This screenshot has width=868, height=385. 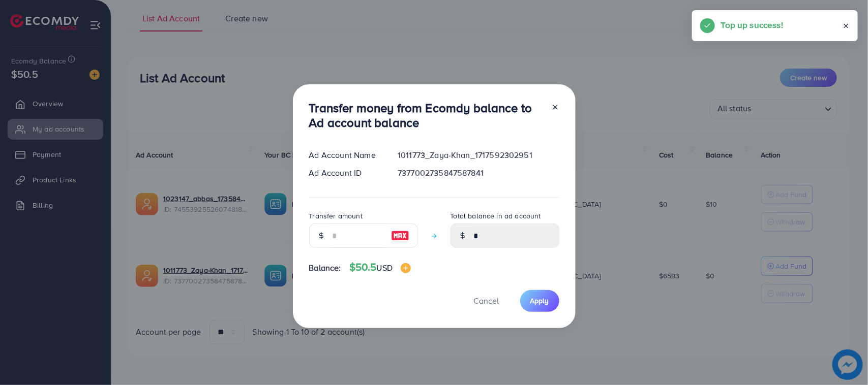 What do you see at coordinates (478, 173) in the screenshot?
I see `div: 7377002735847587841` at bounding box center [478, 173].